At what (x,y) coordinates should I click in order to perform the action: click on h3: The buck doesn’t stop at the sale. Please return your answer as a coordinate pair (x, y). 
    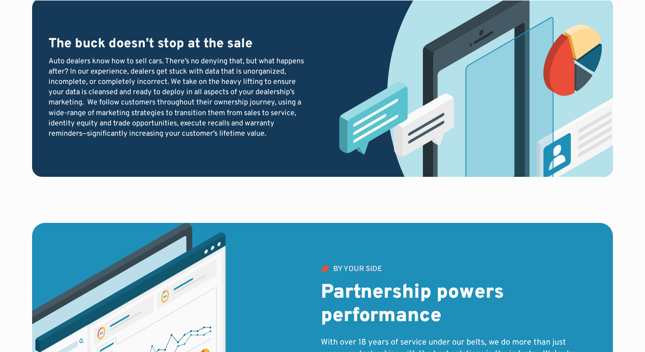
    Looking at the image, I should click on (179, 44).